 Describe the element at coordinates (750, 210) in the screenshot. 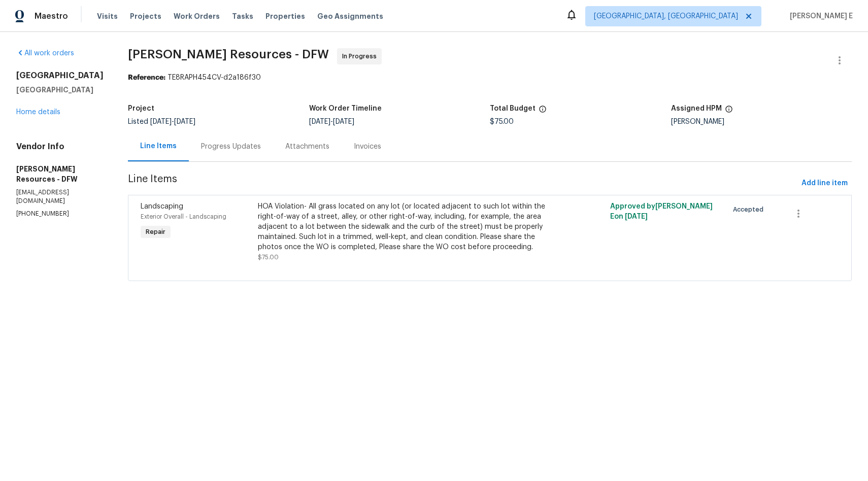

I see `span: Accepted` at that location.